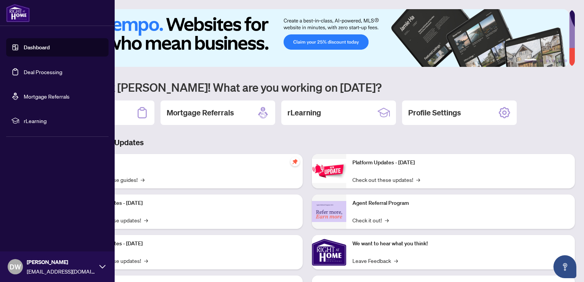 This screenshot has width=584, height=282. What do you see at coordinates (530, 61) in the screenshot?
I see `button: 1` at bounding box center [530, 61].